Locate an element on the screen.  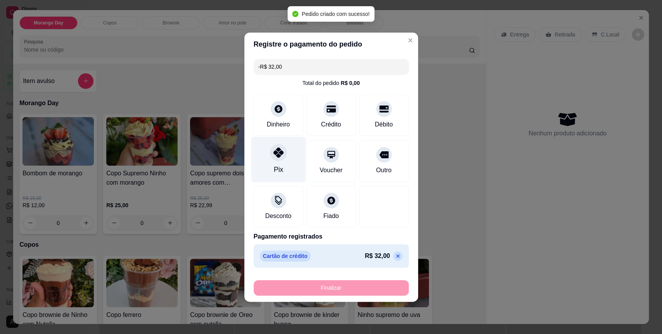
p: Pagamento registrados is located at coordinates (331, 236).